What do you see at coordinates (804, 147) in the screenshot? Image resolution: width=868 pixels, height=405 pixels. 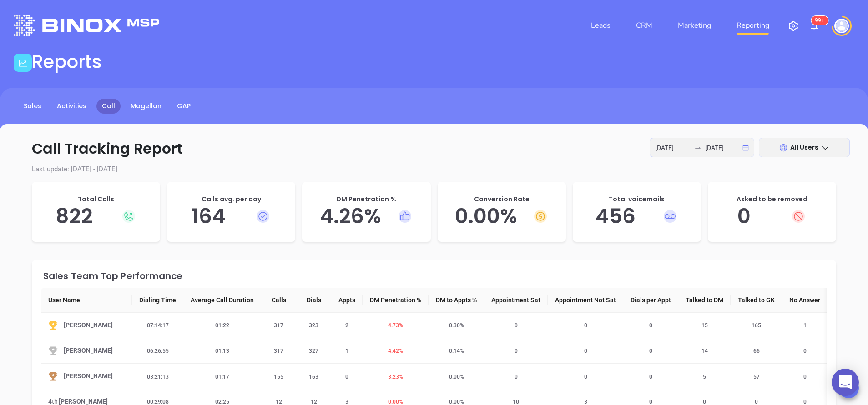 I see `span: All Users` at bounding box center [804, 147].